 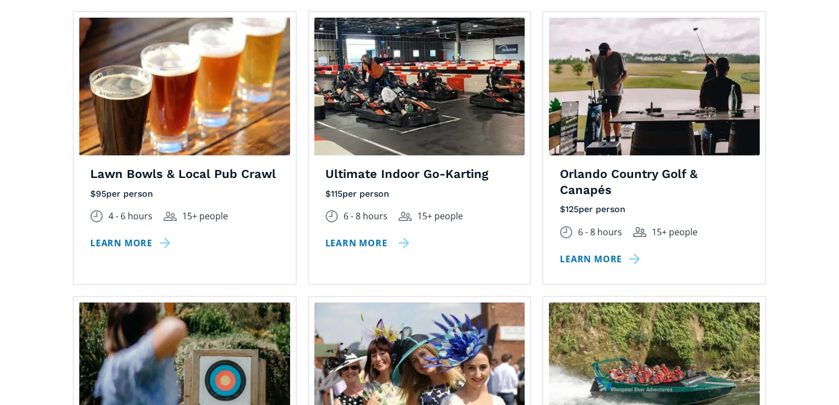 What do you see at coordinates (337, 194) in the screenshot?
I see `div: 115` at bounding box center [337, 194].